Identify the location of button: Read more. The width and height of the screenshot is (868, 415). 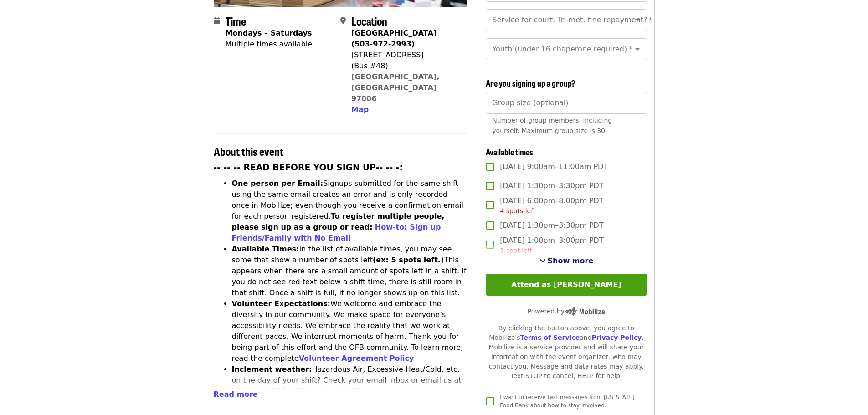
(236, 395).